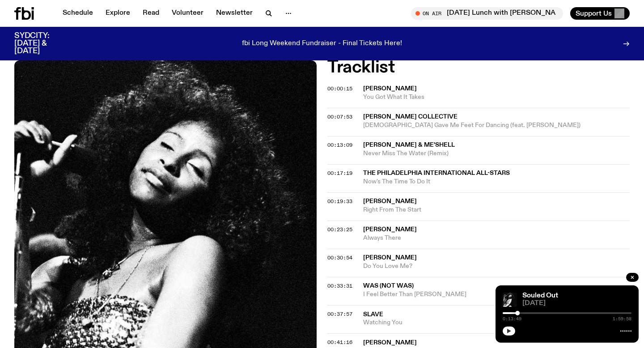 The height and width of the screenshot is (348, 644). Describe the element at coordinates (496, 266) in the screenshot. I see `span: Do You Love Me?` at that location.